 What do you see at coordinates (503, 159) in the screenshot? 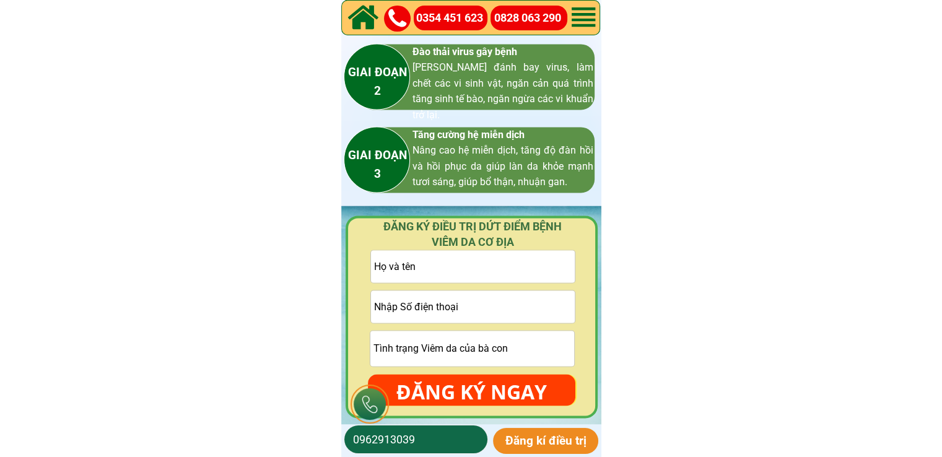
I see `h3: Tăng cường hệ miễn dịch` at bounding box center [503, 159].